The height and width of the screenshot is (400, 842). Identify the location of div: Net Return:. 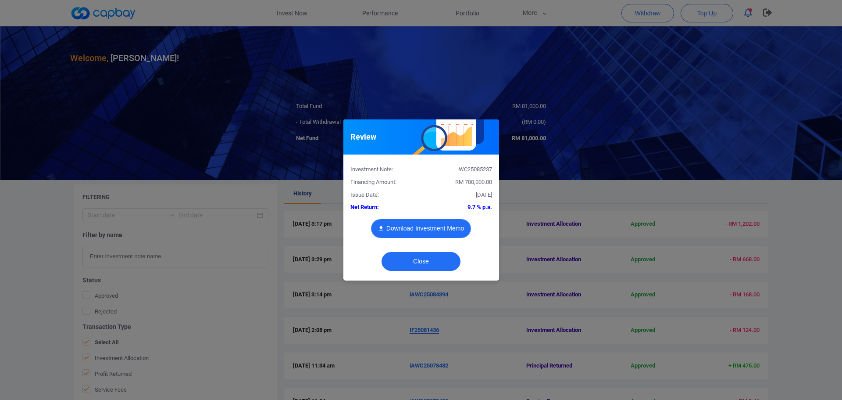
(383, 207).